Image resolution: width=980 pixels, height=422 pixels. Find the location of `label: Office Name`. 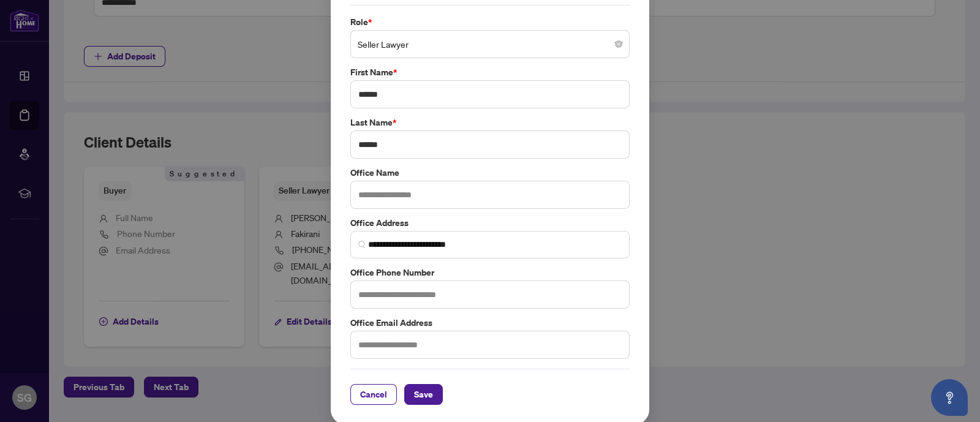

label: Office Name is located at coordinates (490, 173).